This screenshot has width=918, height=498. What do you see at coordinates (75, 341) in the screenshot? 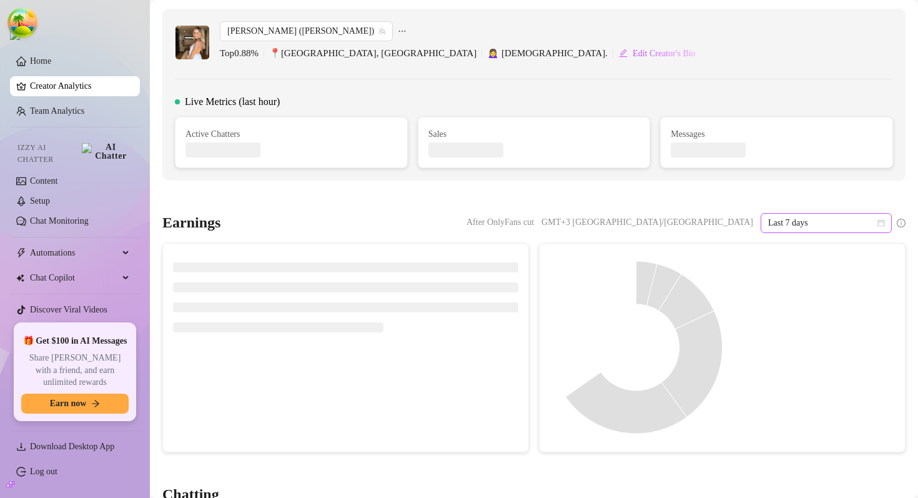
I see `span: 🎁 Get $100 in AI Messages` at bounding box center [75, 341].